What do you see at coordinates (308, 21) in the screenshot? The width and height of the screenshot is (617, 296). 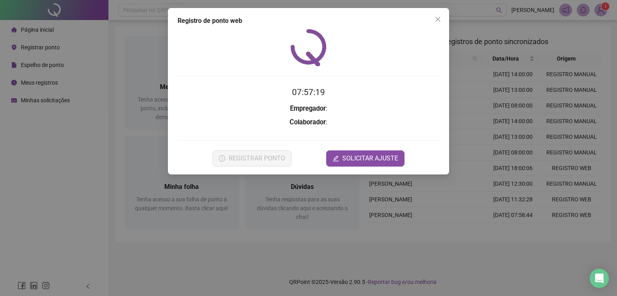 I see `div: Registro de ponto web` at bounding box center [308, 21].